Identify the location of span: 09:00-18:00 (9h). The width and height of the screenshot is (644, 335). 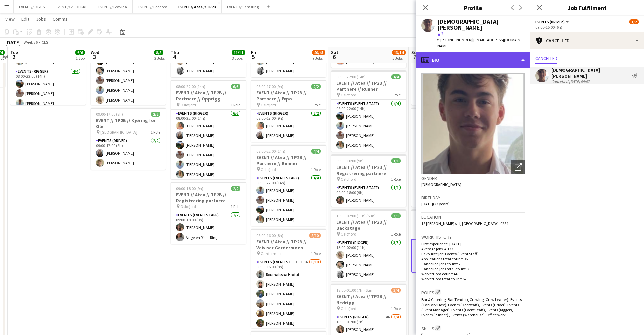
(189, 188).